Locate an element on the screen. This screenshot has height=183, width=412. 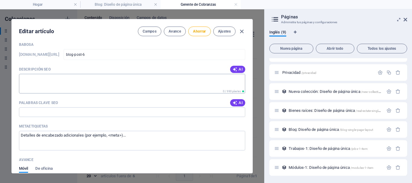
button: Ahorrar is located at coordinates (199, 31).